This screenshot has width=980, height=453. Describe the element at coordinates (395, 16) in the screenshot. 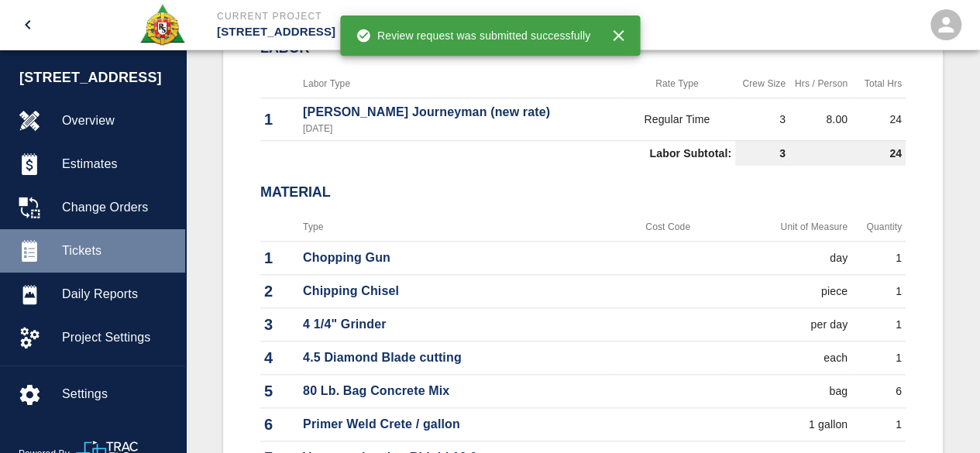

I see `p: Current Project` at that location.